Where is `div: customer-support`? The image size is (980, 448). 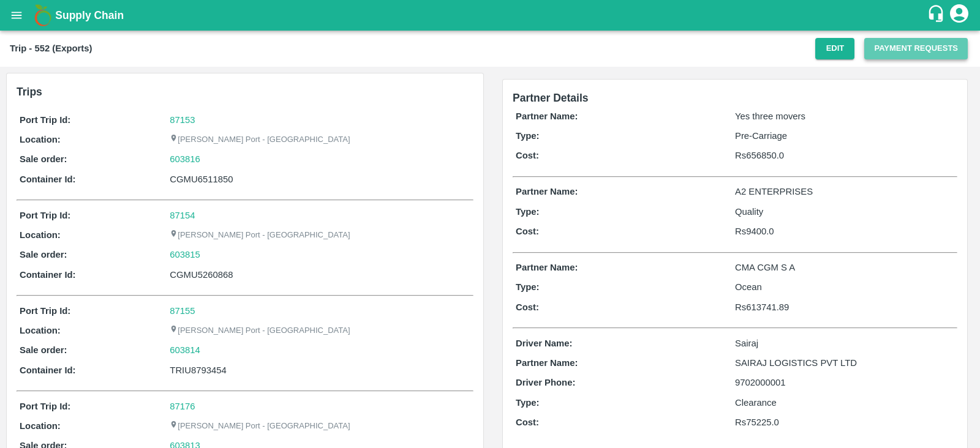 div: customer-support is located at coordinates (937, 15).